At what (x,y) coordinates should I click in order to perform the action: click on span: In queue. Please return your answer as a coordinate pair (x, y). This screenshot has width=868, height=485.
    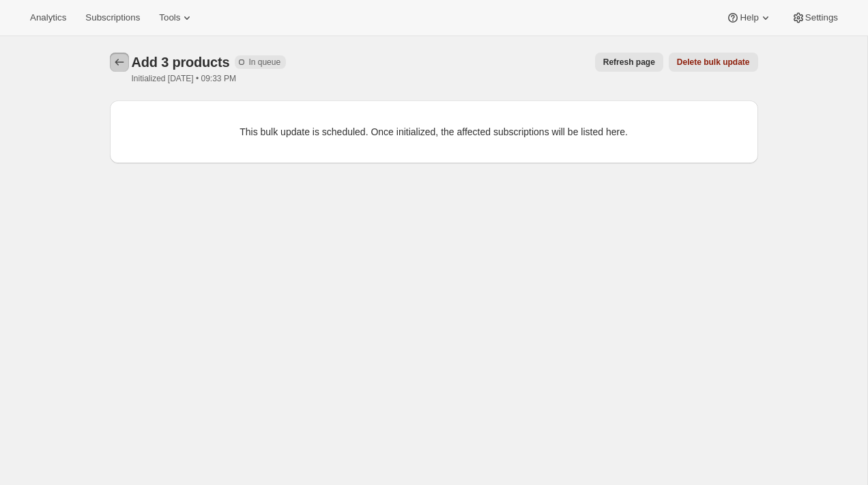
    Looking at the image, I should click on (264, 62).